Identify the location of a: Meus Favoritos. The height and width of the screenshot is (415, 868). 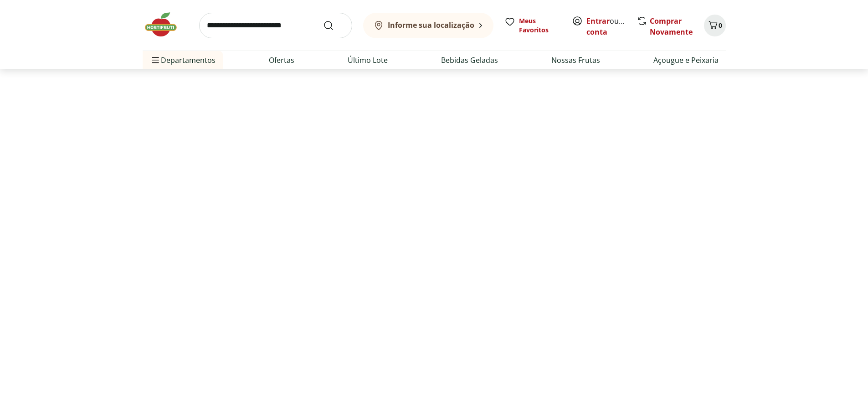
(533, 25).